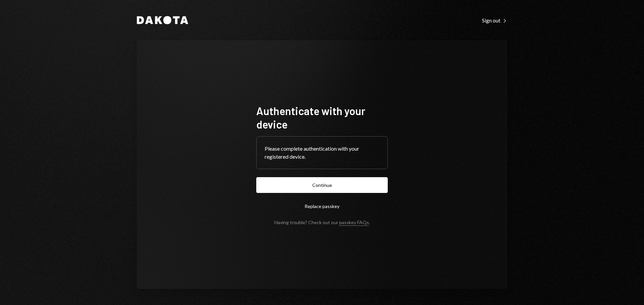 This screenshot has height=305, width=644. Describe the element at coordinates (322, 153) in the screenshot. I see `div: Please complete authentication with your registered device.` at that location.